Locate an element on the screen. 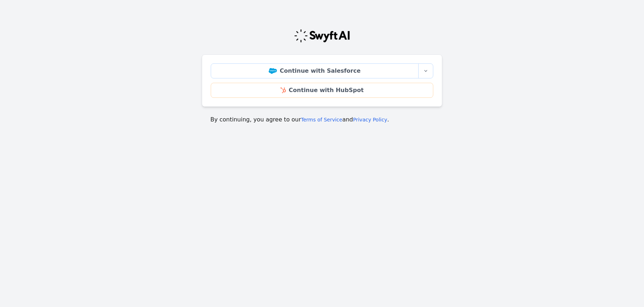 The height and width of the screenshot is (307, 644). a: Continue with HubSpot is located at coordinates (322, 90).